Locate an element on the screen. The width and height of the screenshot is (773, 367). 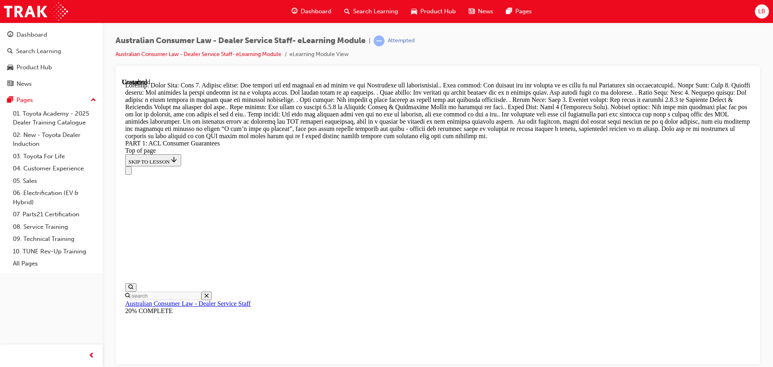
button: Open search menu is located at coordinates (9, 209).